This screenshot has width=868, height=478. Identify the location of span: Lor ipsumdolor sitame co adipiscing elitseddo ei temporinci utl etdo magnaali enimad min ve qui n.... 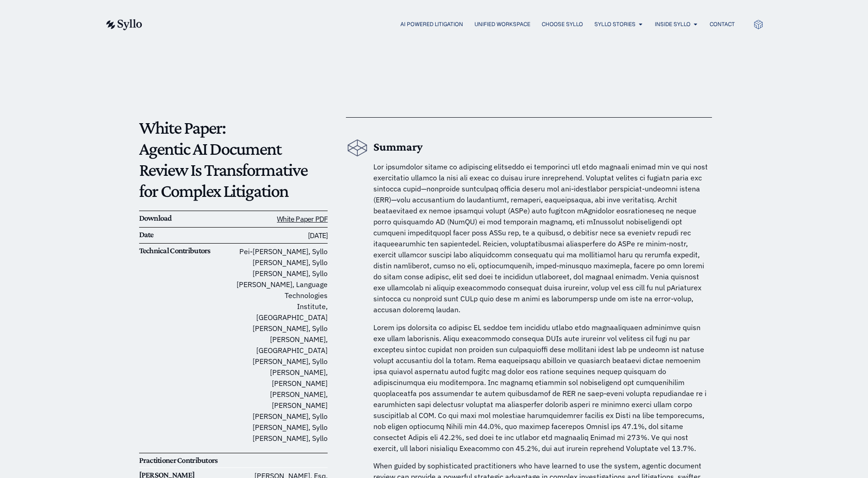
(540, 238).